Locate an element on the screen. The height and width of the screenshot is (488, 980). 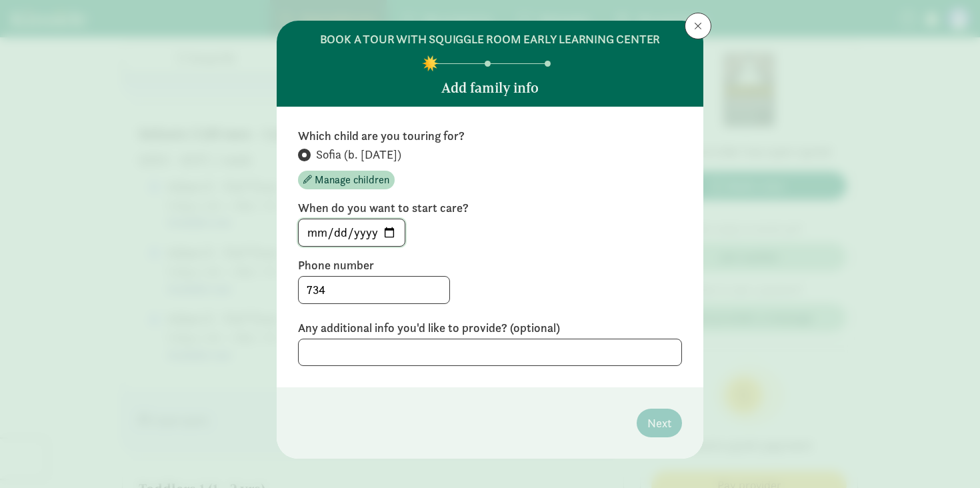
h5: Add family info is located at coordinates (490, 88).